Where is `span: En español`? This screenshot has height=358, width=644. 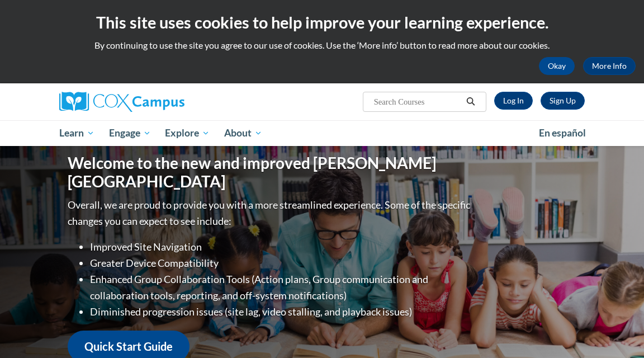 span: En español is located at coordinates (562, 132).